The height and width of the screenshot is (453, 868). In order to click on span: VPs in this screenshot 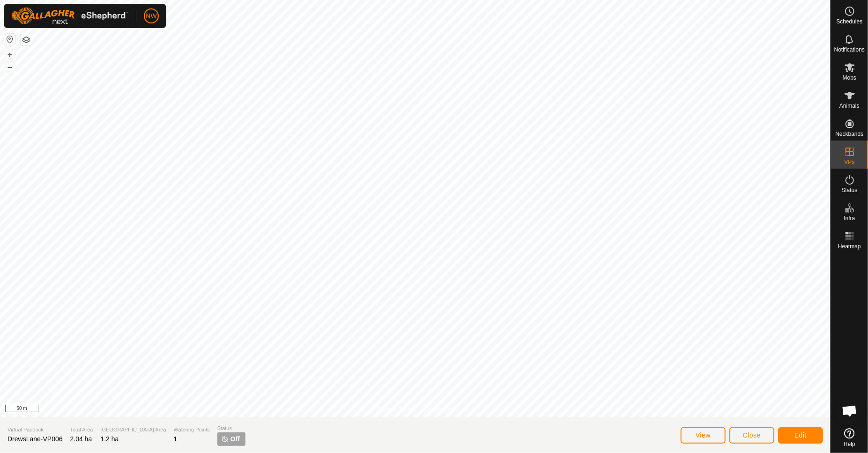, I will do `click(849, 162)`.